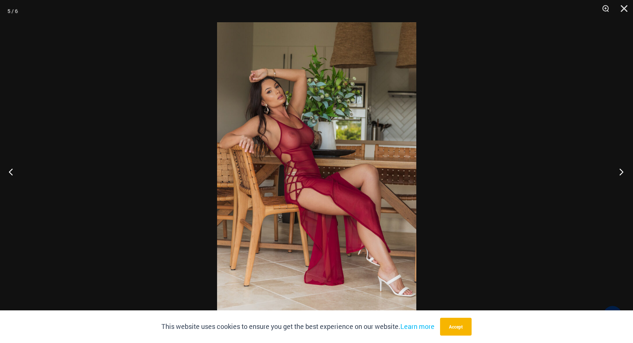  Describe the element at coordinates (417, 326) in the screenshot. I see `a: Learn more` at that location.